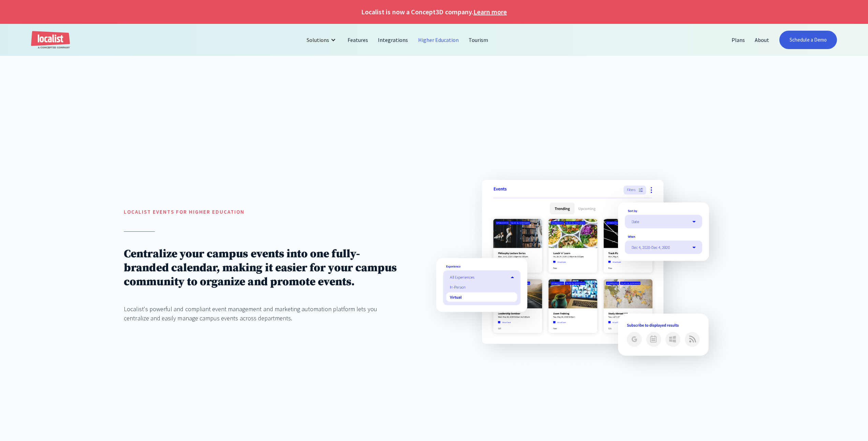  What do you see at coordinates (357, 40) in the screenshot?
I see `a: Features` at bounding box center [357, 40].